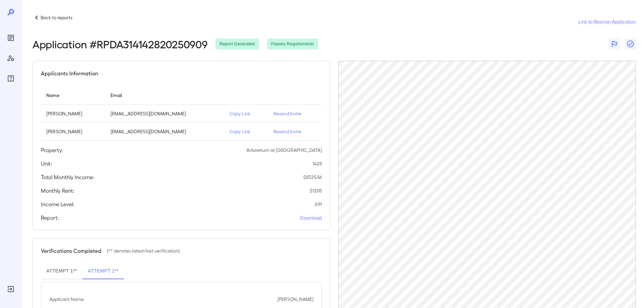 The width and height of the screenshot is (644, 308). What do you see at coordinates (103, 271) in the screenshot?
I see `button: Attempt 2**` at bounding box center [103, 271].